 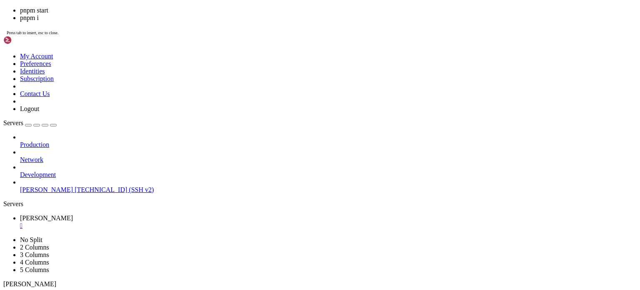 I want to click on li: pnpm i, so click(x=328, y=18).